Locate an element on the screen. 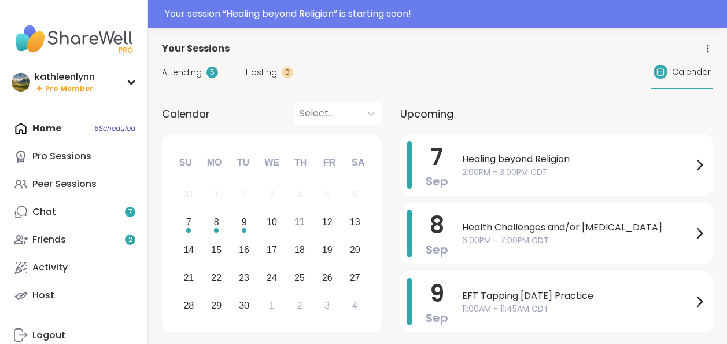 This screenshot has width=727, height=344. a: Chat7 is located at coordinates (73, 212).